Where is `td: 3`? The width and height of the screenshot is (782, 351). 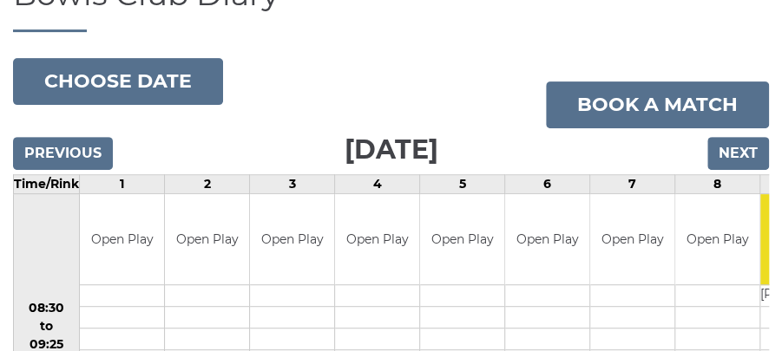 td: 3 is located at coordinates (292, 184).